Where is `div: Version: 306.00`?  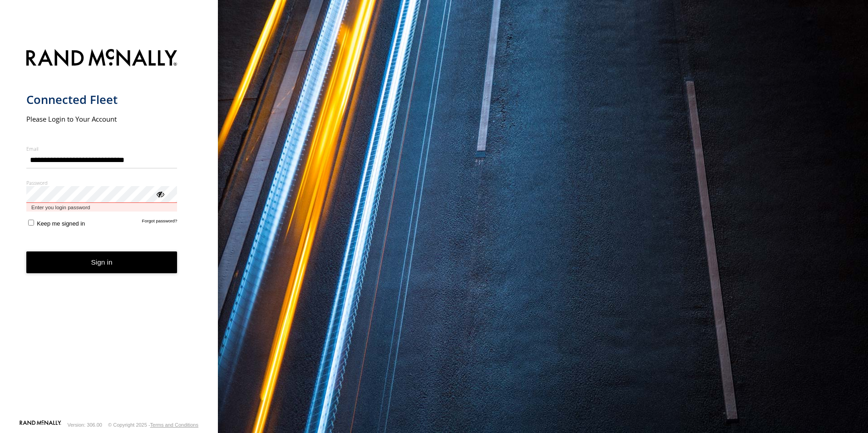 div: Version: 306.00 is located at coordinates (85, 425).